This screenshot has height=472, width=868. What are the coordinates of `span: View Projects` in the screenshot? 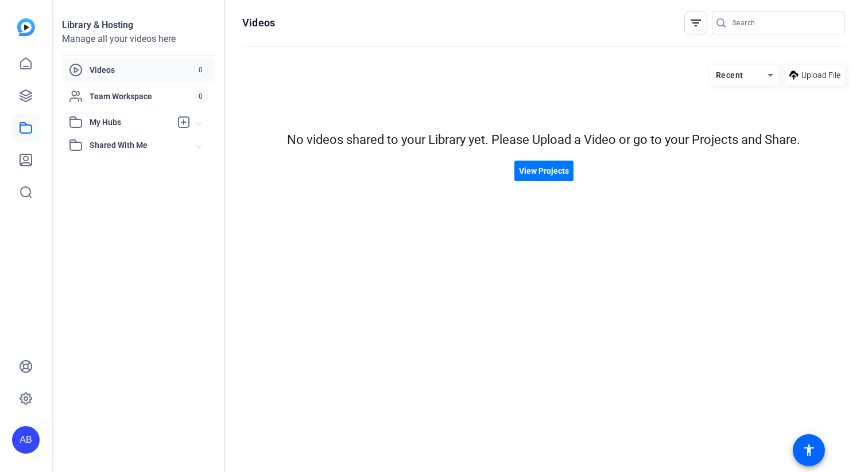 It's located at (544, 171).